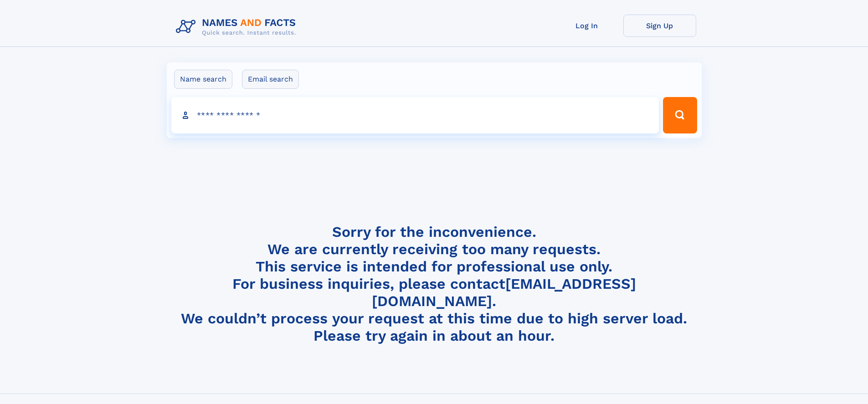 This screenshot has height=404, width=868. I want to click on input: search input, so click(415, 115).